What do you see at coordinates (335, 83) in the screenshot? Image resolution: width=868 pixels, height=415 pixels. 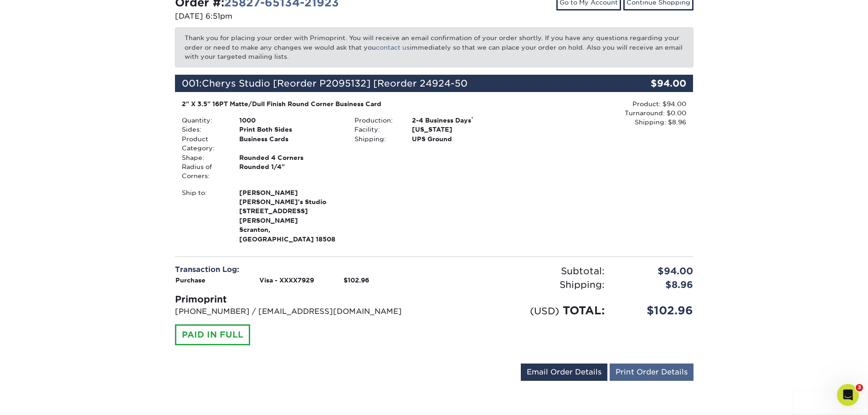 I see `span: Cherys Studio [Reorder P2095132] [Reorder 24924-50` at bounding box center [335, 83].